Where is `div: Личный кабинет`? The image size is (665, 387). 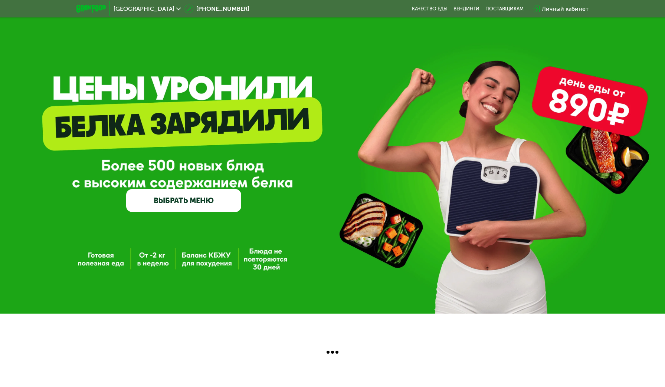 div: Личный кабинет is located at coordinates (565, 9).